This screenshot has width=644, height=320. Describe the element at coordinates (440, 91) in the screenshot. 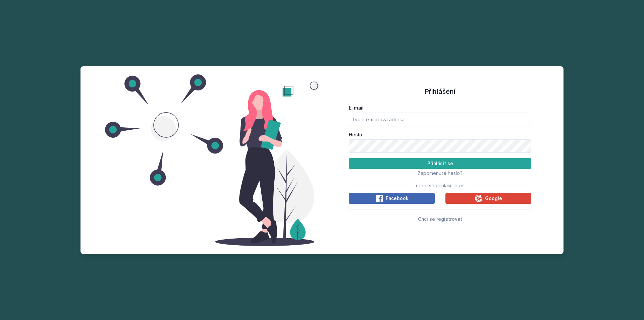

I see `h1: Přihlášení` at that location.